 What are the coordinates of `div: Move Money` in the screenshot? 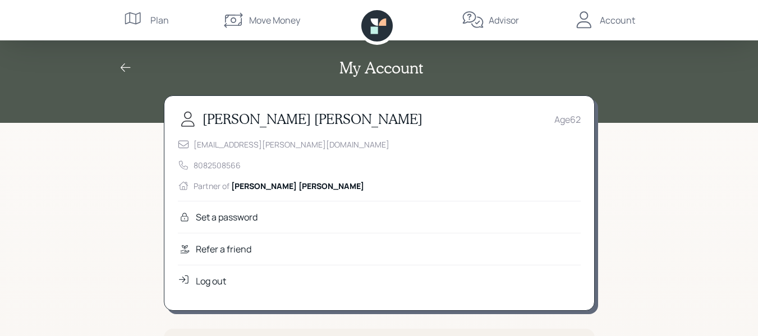 It's located at (274, 20).